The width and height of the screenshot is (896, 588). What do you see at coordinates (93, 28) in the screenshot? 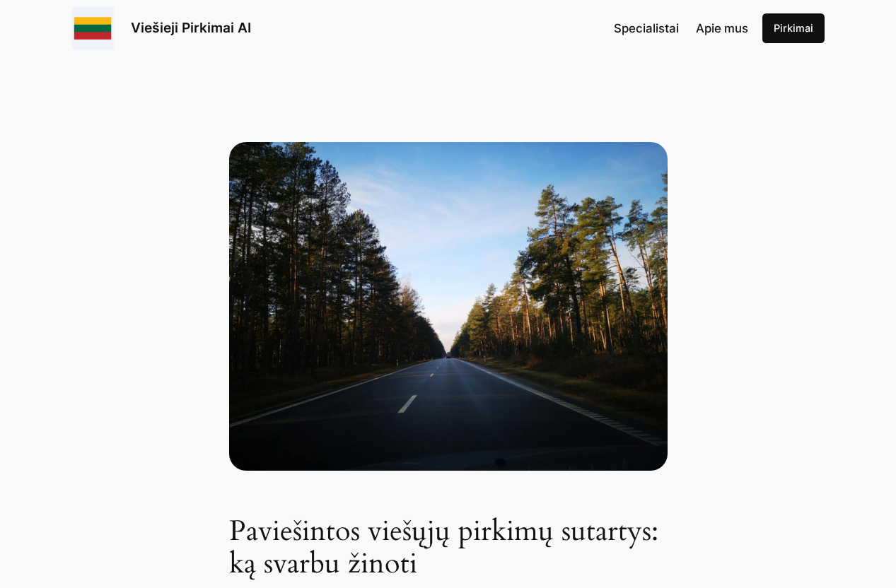
I see `img: Viešieji pirkimai logo` at bounding box center [93, 28].